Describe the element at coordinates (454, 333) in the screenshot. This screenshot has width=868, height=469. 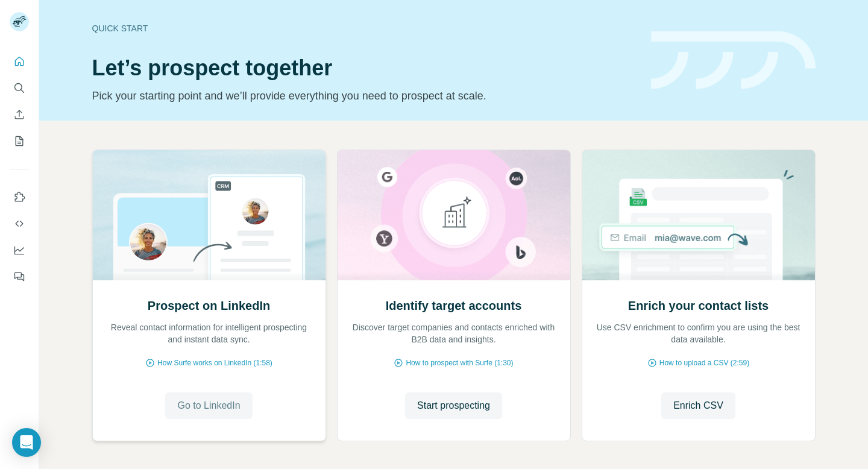
I see `p: Discover target companies and contacts enriched with B2B data and insights.` at that location.